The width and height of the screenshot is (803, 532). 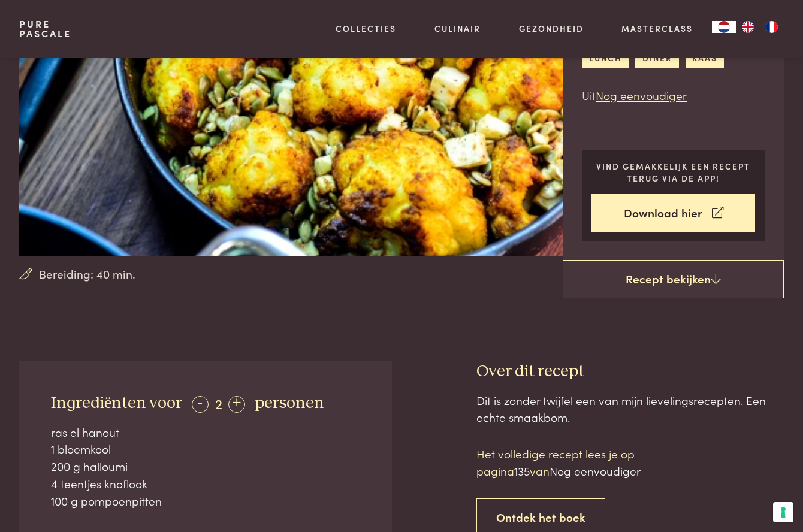 I want to click on p: Uit, so click(x=673, y=95).